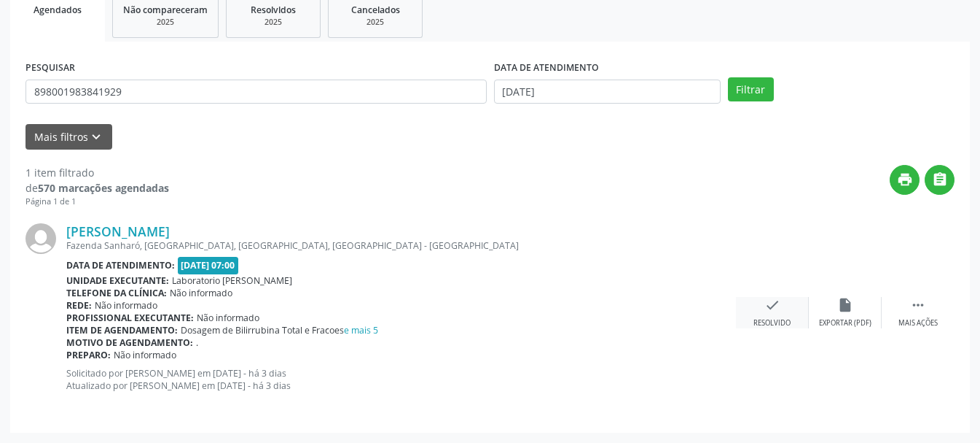  Describe the element at coordinates (122, 330) in the screenshot. I see `b: Item de agendamento:` at that location.